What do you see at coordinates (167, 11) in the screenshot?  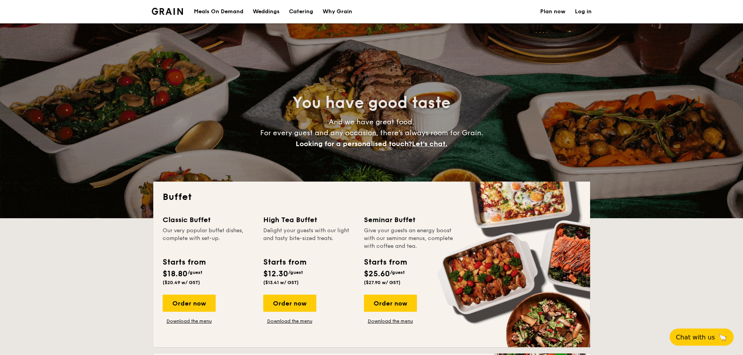 I see `img: Grain` at bounding box center [167, 11].